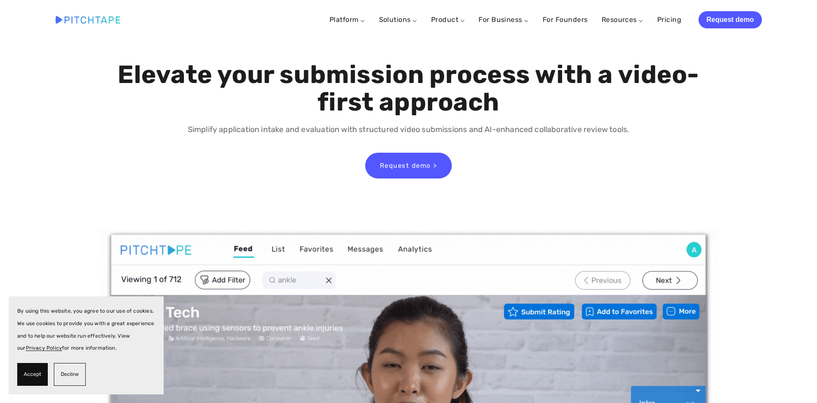  What do you see at coordinates (398, 19) in the screenshot?
I see `a: Solutions ⌵` at bounding box center [398, 19].